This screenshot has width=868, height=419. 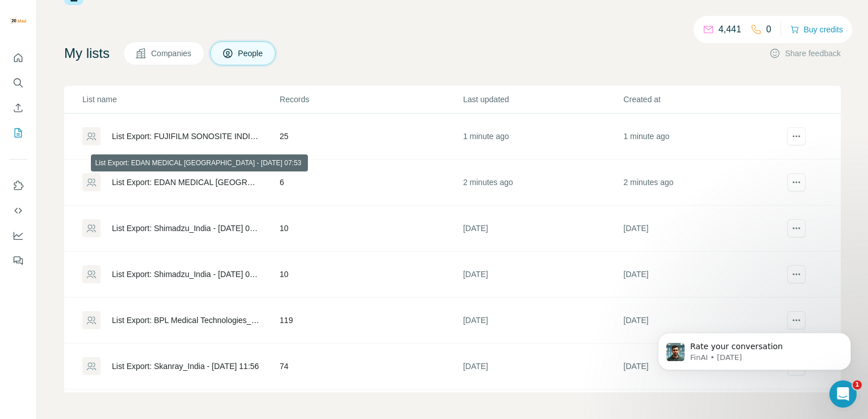 What do you see at coordinates (114, 42) in the screenshot?
I see `div: message notification from FinAI, 6d ago. Rate your conversation` at bounding box center [114, 42].